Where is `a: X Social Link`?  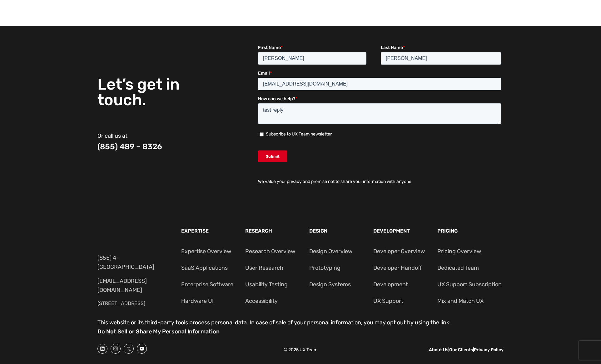 a: X Social Link is located at coordinates (129, 348).